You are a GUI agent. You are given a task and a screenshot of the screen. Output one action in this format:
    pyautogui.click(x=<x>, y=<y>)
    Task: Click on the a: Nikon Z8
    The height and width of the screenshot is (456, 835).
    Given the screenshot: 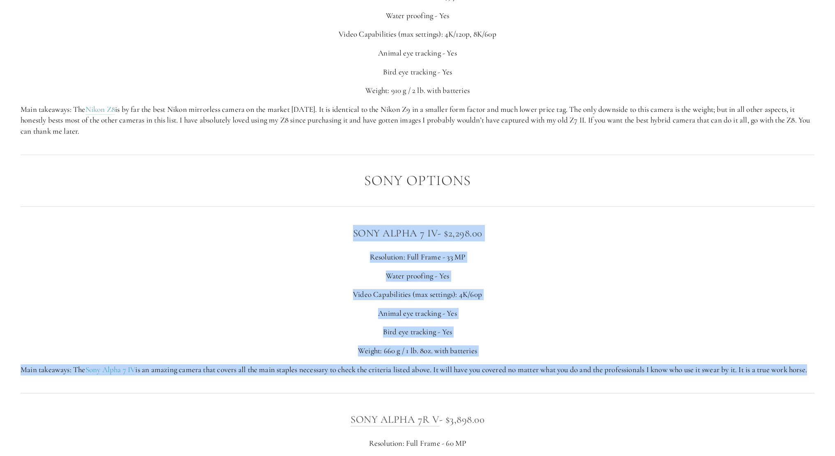 What is the action you would take?
    pyautogui.click(x=100, y=109)
    